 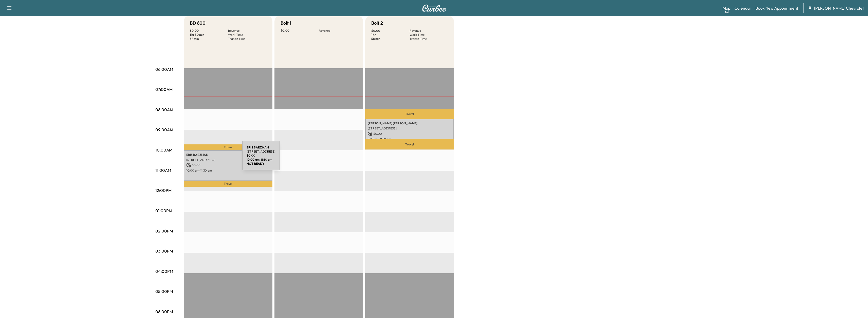 What do you see at coordinates (390, 35) in the screenshot?
I see `p: 1 hr` at bounding box center [390, 35].